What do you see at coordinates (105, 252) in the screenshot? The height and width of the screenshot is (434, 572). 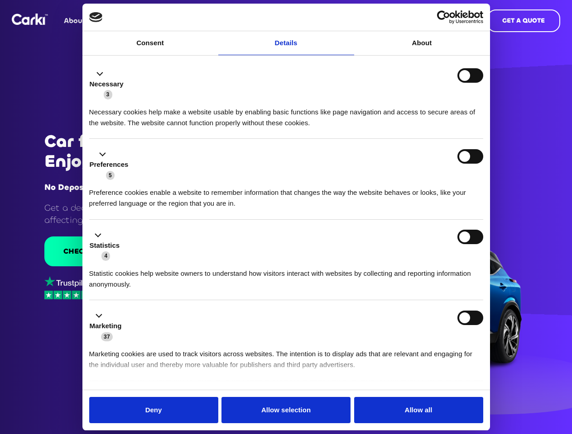 I see `div: CHECK MY ELIGIBILITY` at bounding box center [105, 252].